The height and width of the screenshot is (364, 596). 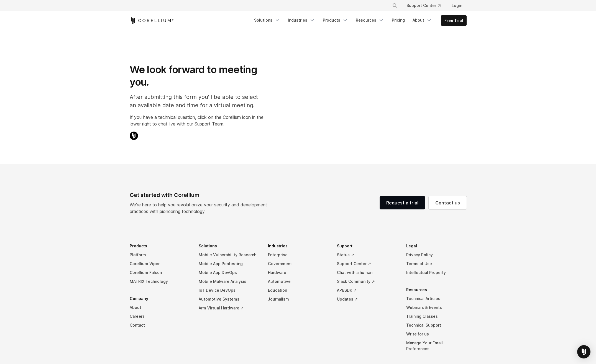 What do you see at coordinates (152, 21) in the screenshot?
I see `a: Corellium Home` at bounding box center [152, 21].